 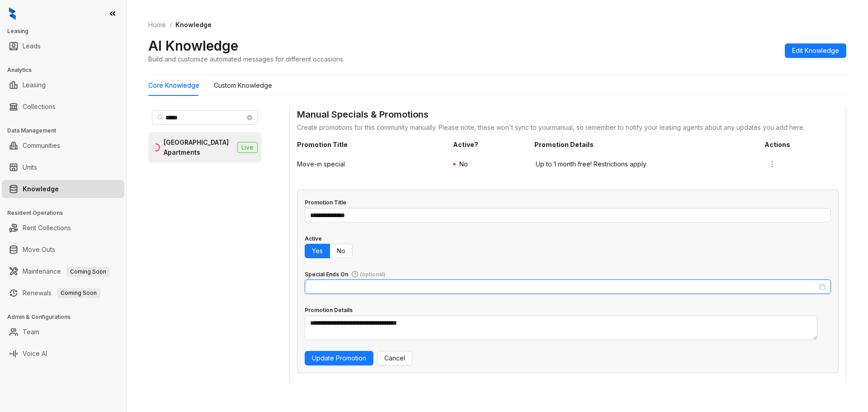 What do you see at coordinates (329, 310) in the screenshot?
I see `div: Promotion Details` at bounding box center [329, 310].